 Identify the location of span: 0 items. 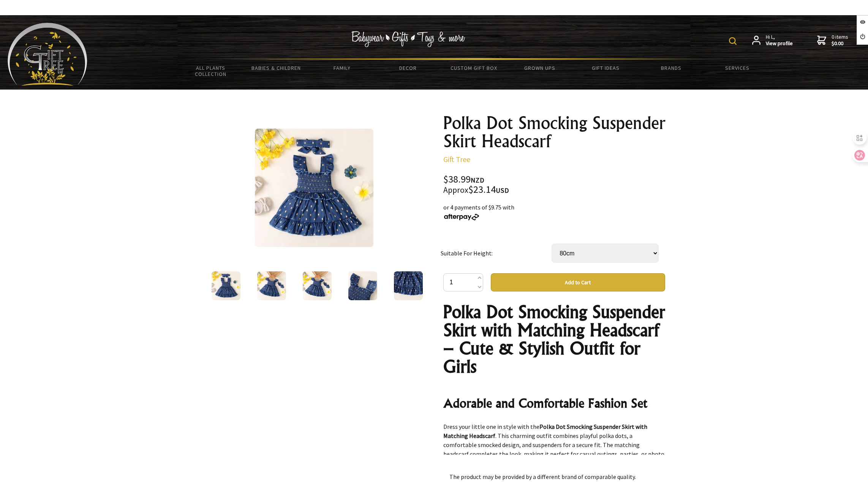
(840, 40).